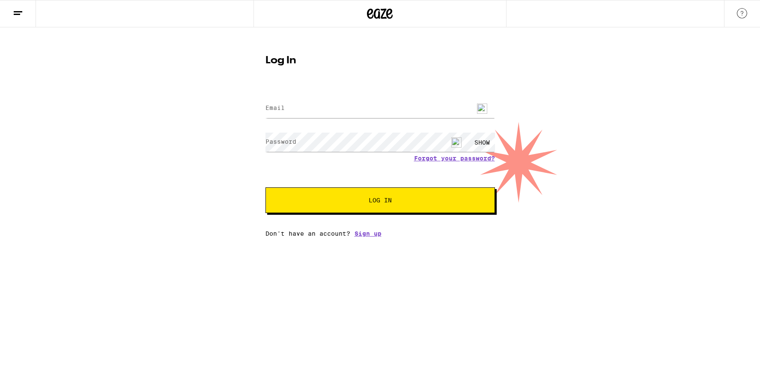  I want to click on button: Log In, so click(380, 200).